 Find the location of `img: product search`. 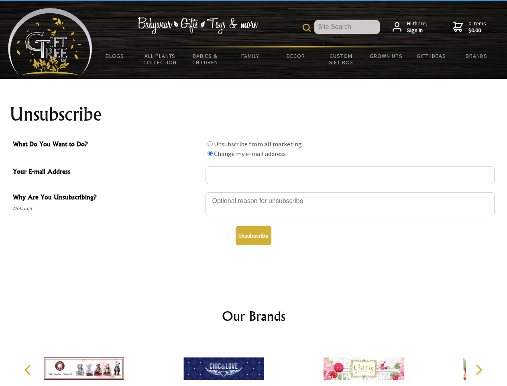

img: product search is located at coordinates (307, 28).